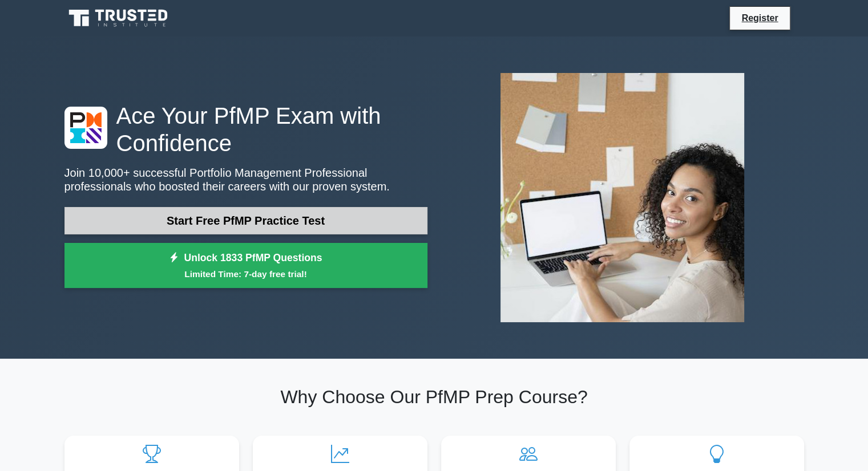 This screenshot has height=471, width=868. I want to click on h1: Ace Your PfMP Exam with Confidence, so click(246, 130).